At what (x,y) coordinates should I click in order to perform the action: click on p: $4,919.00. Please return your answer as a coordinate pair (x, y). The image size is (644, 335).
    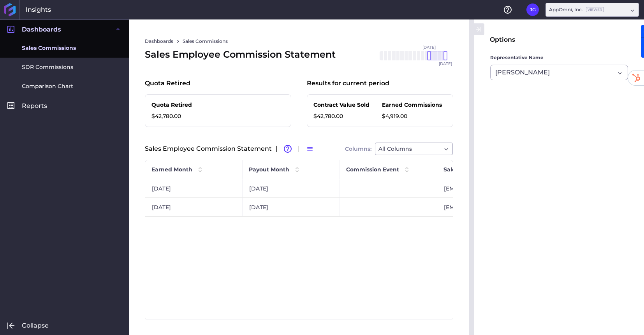
    Looking at the image, I should click on (412, 116).